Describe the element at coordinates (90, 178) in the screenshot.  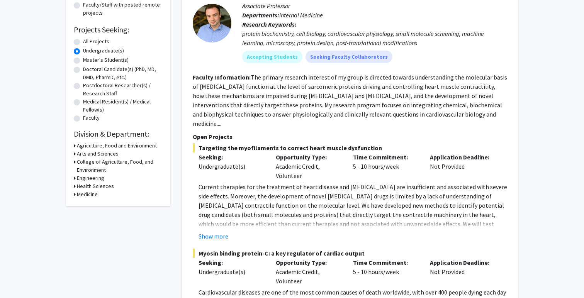
I see `h3: Engineering` at that location.